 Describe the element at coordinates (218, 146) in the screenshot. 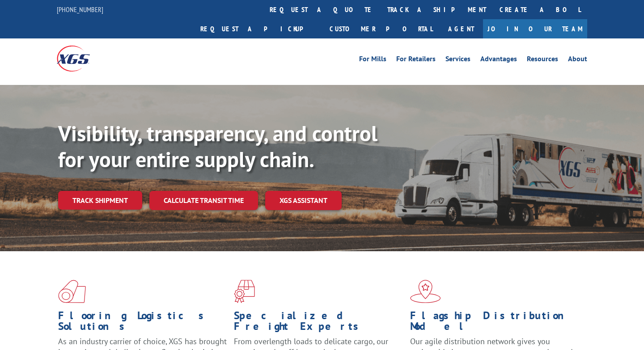

I see `b: Visibility, transparency, and control for your entire supply chain.` at that location.